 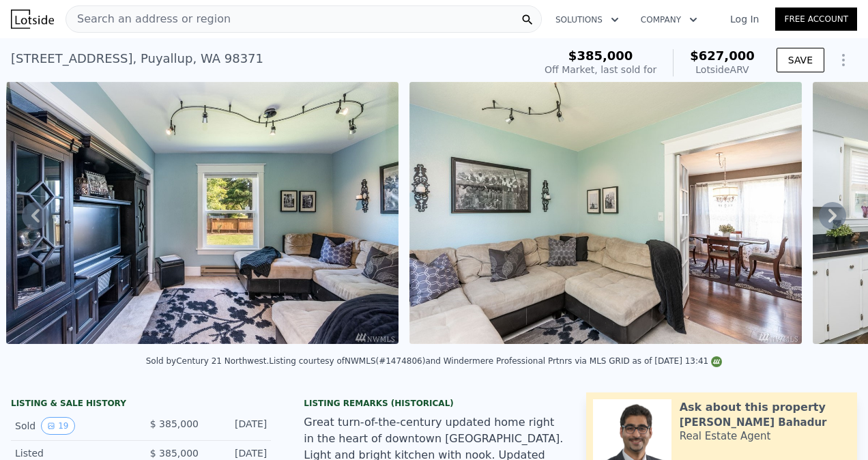 What do you see at coordinates (745, 19) in the screenshot?
I see `a: Log In` at bounding box center [745, 19].